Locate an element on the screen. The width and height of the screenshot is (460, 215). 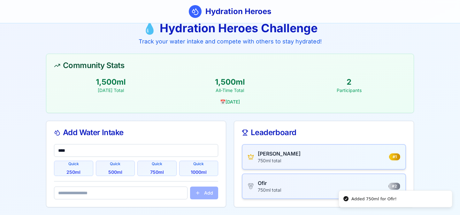
button: Quick500ml is located at coordinates (115, 168).